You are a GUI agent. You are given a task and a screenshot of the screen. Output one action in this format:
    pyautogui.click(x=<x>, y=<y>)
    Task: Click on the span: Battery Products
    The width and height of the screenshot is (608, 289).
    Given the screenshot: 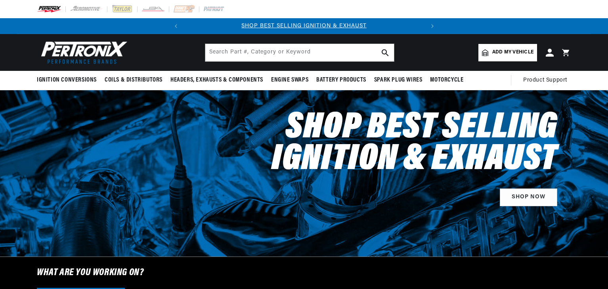 What is the action you would take?
    pyautogui.click(x=341, y=80)
    